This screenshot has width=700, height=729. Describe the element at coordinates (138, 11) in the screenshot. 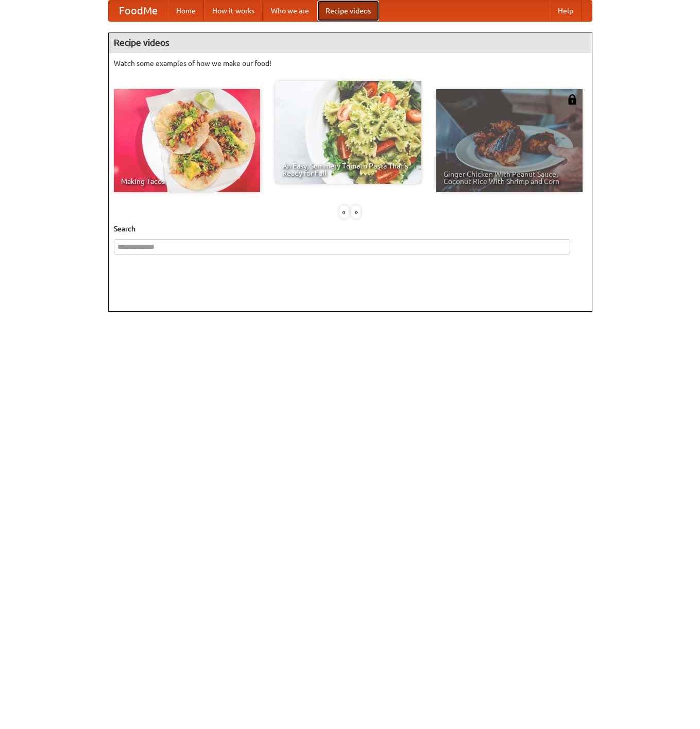

I see `a: FoodMe` at that location.